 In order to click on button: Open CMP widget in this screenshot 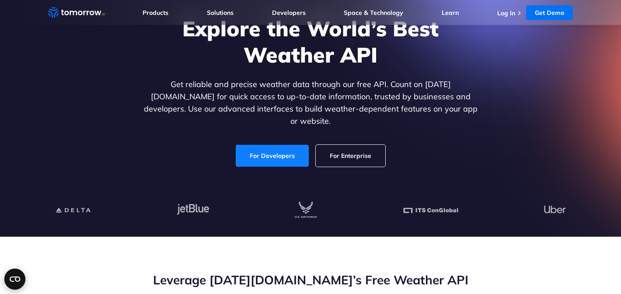, I will do `click(15, 279)`.